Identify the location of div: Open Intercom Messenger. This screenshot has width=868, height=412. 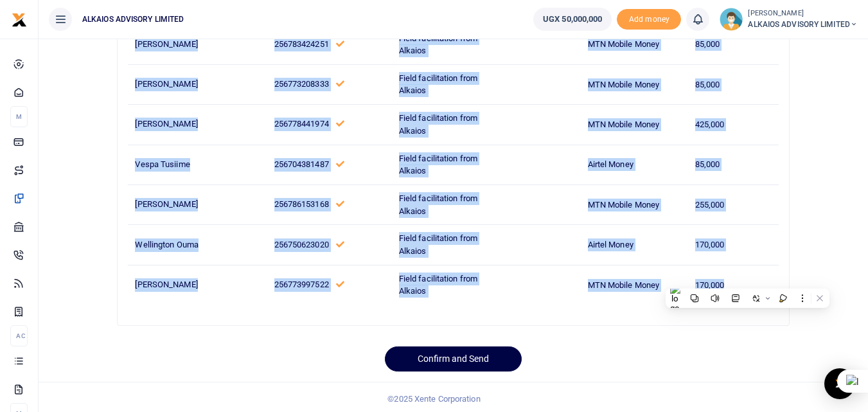
(840, 384).